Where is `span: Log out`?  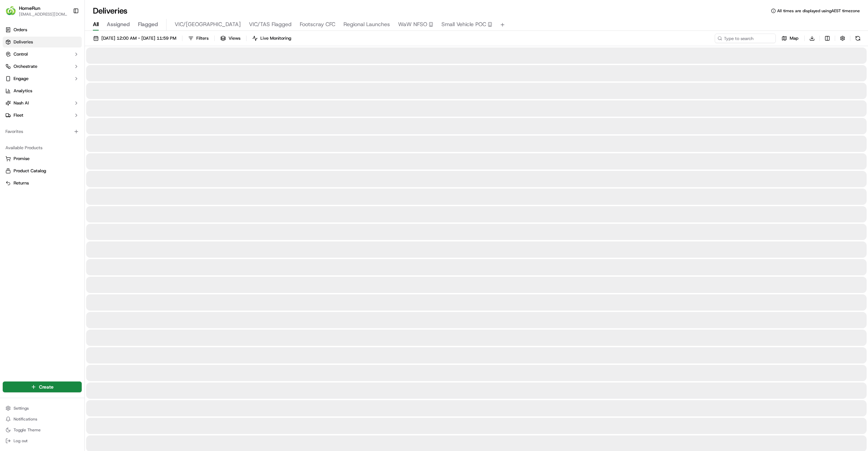 span: Log out is located at coordinates (20, 441).